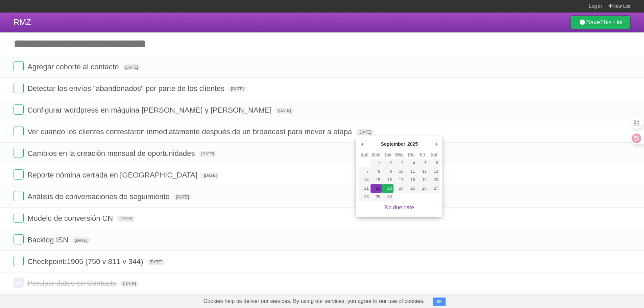 Image resolution: width=644 pixels, height=308 pixels. What do you see at coordinates (376, 154) in the screenshot?
I see `abbr: Monday` at bounding box center [376, 154].